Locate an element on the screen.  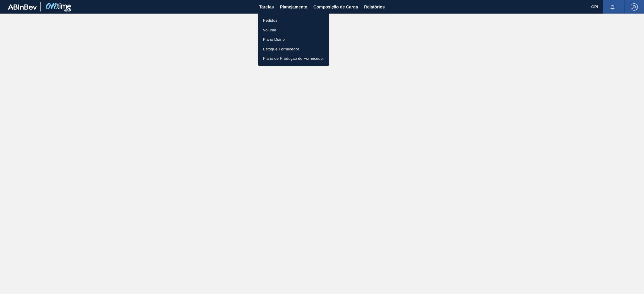
a: Pedidos is located at coordinates (293, 20).